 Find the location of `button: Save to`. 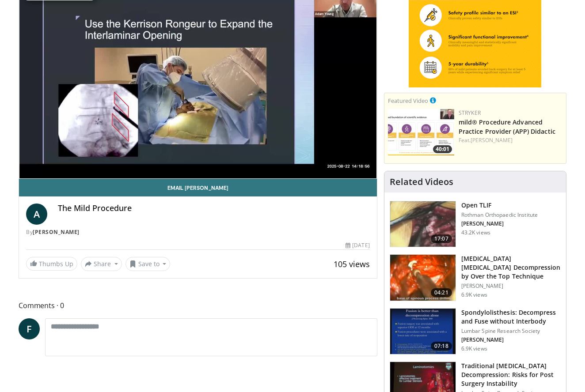

button: Save to is located at coordinates (148, 264).